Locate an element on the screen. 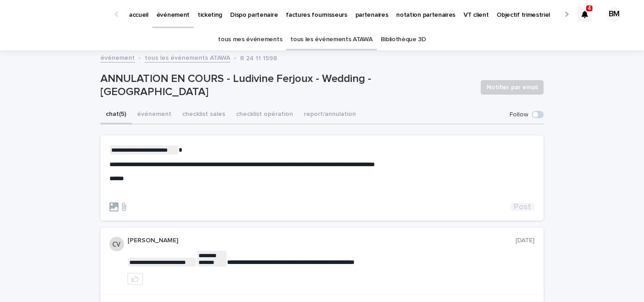 Image resolution: width=644 pixels, height=302 pixels. p: Follow is located at coordinates (519, 115).